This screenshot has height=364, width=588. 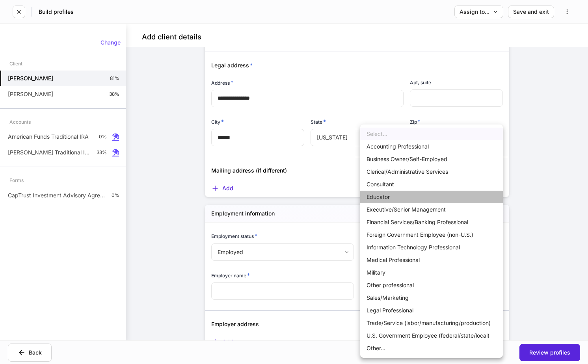 What do you see at coordinates (431, 272) in the screenshot?
I see `li: Military` at bounding box center [431, 272].